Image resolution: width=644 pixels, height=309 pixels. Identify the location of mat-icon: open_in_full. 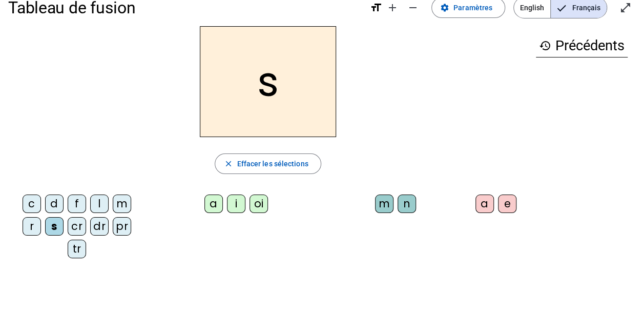
(626, 8).